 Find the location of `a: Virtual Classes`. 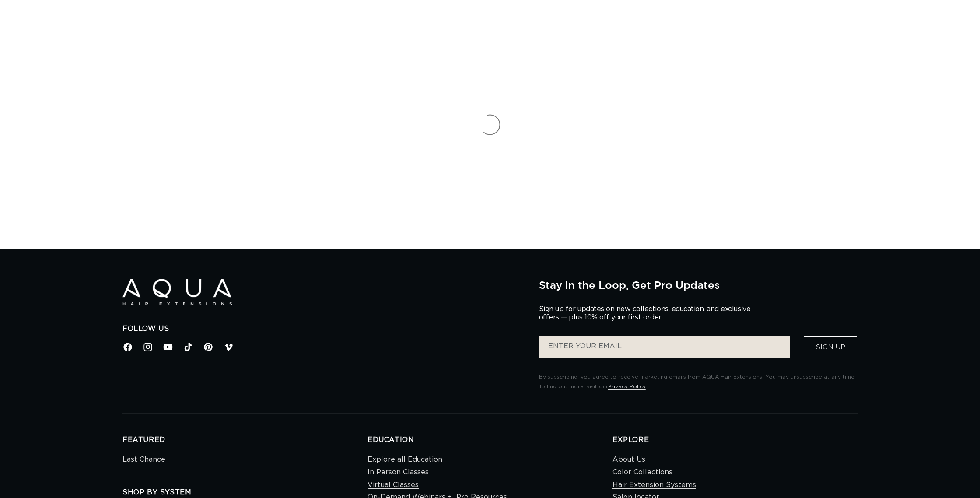

a: Virtual Classes is located at coordinates (393, 485).